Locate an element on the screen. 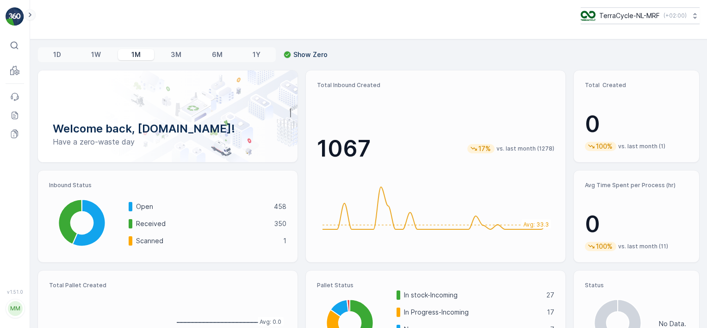 The width and height of the screenshot is (707, 328). p: 1D is located at coordinates (57, 55).